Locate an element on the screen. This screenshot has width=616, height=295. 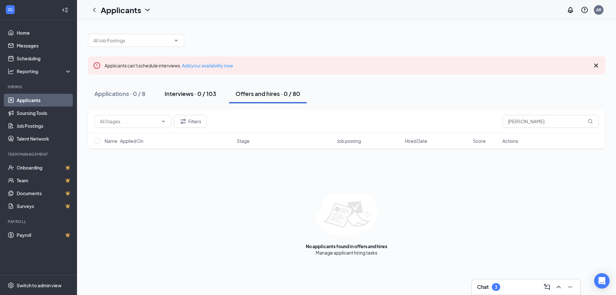
div: Interviews · 0 / 103 is located at coordinates (190, 93).